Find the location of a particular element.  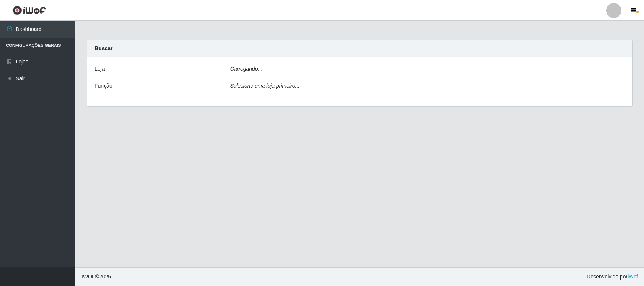

span: Desenvolvido por is located at coordinates (613, 277).